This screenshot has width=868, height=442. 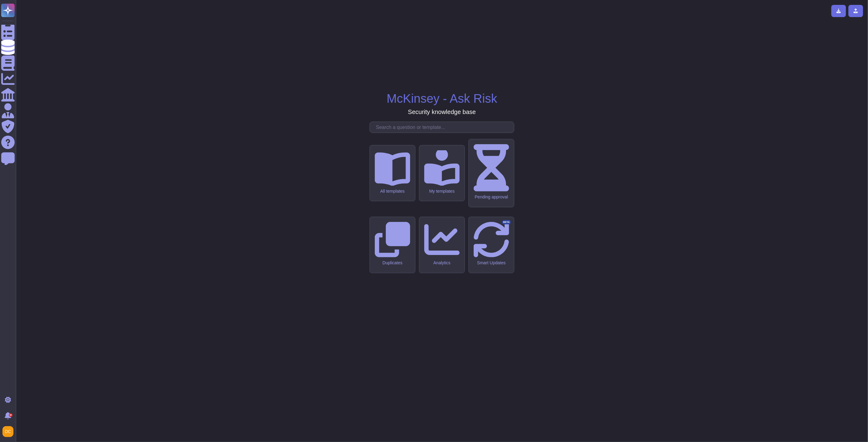 What do you see at coordinates (491, 197) in the screenshot?
I see `div: Pending approval` at bounding box center [491, 197].